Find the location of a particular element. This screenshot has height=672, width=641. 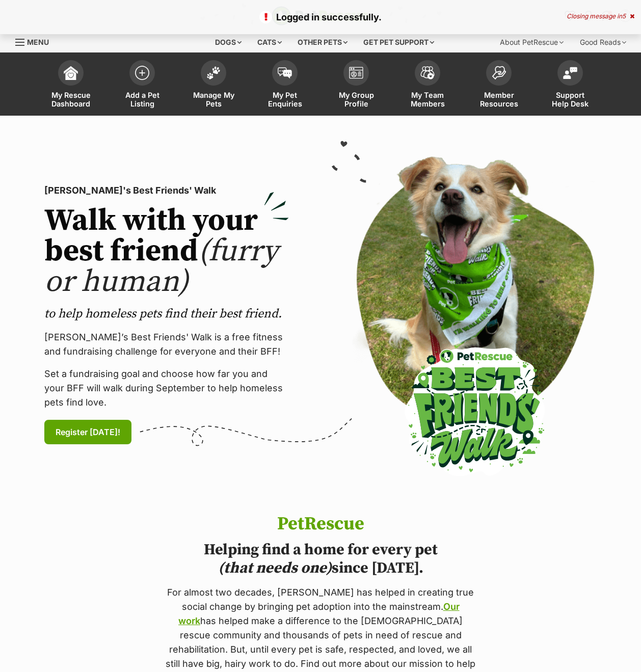

div: Good Reads is located at coordinates (602, 42).